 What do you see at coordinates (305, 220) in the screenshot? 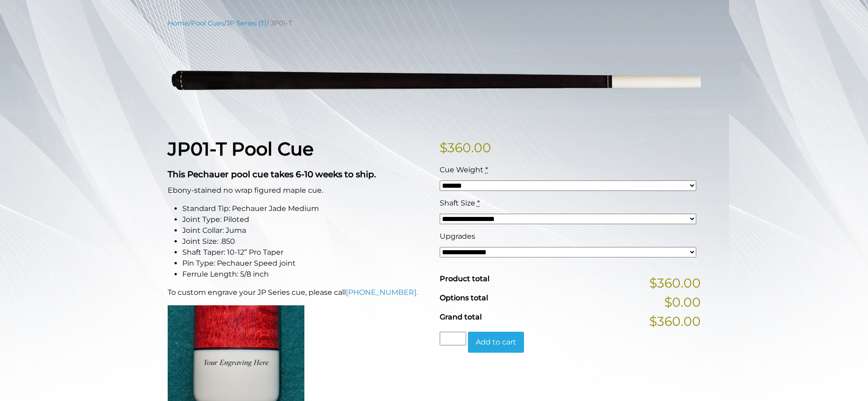
I see `li: Joint Type: Piloted` at bounding box center [305, 220].